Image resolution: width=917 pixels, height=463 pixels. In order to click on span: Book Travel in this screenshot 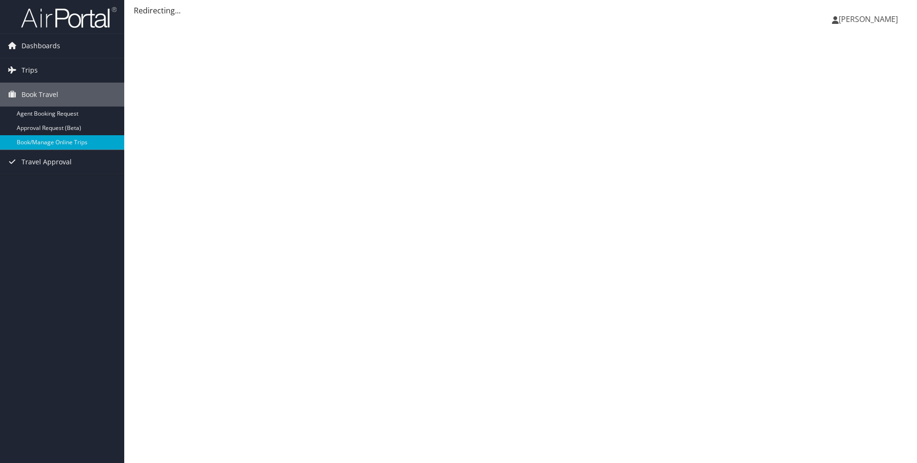, I will do `click(40, 95)`.